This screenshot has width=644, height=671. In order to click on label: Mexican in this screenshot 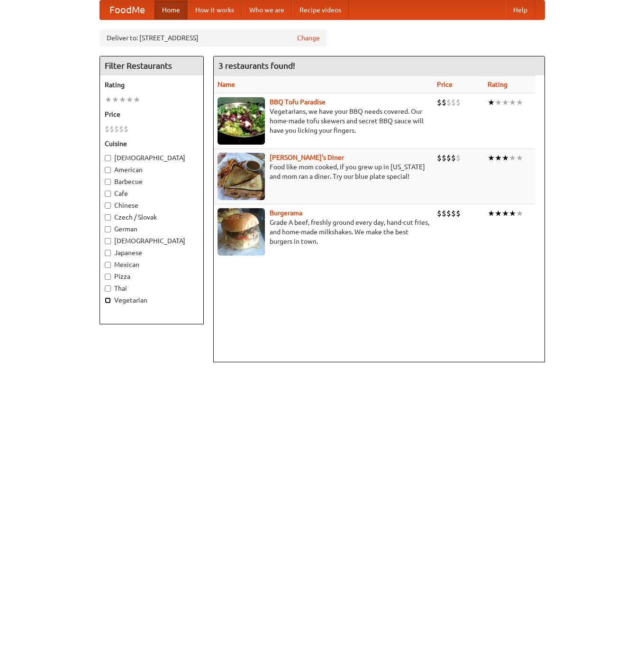, I will do `click(152, 265)`.